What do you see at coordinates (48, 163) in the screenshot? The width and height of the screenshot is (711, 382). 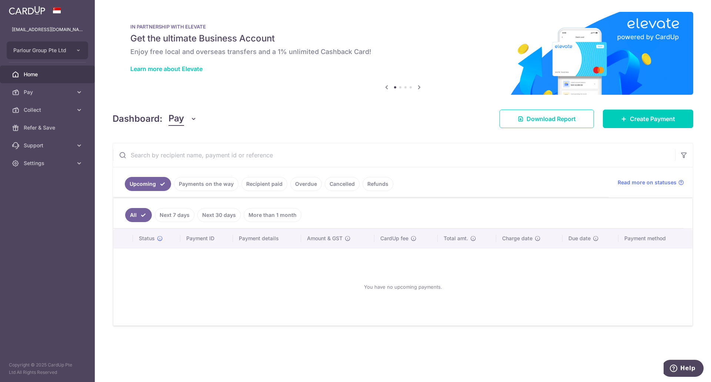 I see `span: Settings` at bounding box center [48, 163].